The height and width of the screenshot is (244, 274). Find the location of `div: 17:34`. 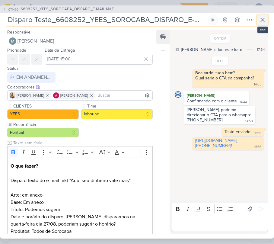

div: 17:34 is located at coordinates (261, 50).